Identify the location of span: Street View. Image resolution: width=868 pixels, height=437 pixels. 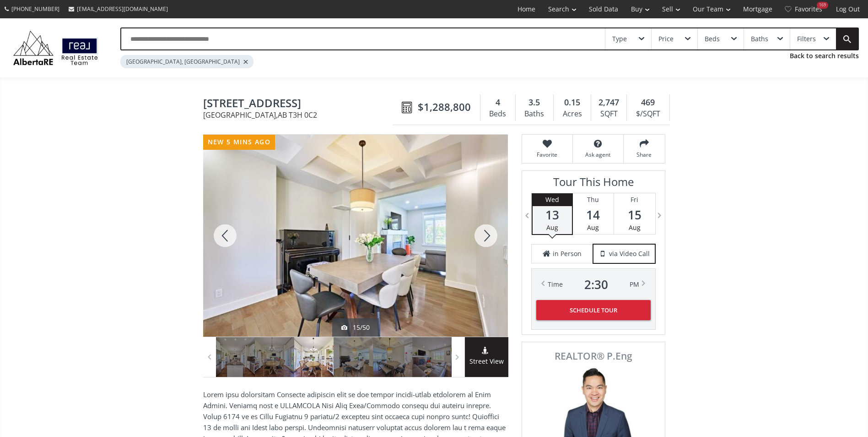
(486, 361).